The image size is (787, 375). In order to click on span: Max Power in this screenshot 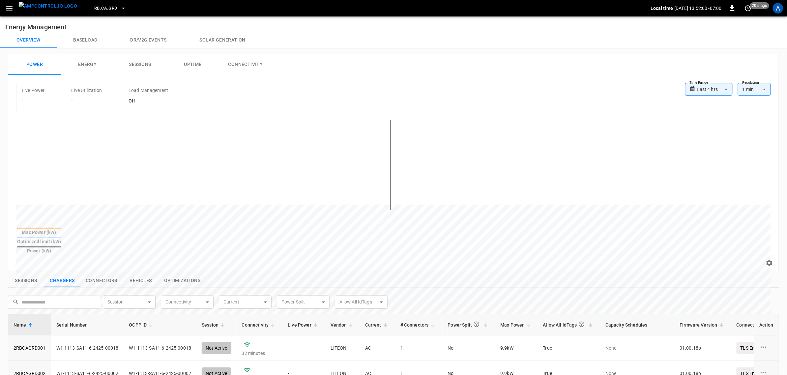, I will do `click(516, 325)`.